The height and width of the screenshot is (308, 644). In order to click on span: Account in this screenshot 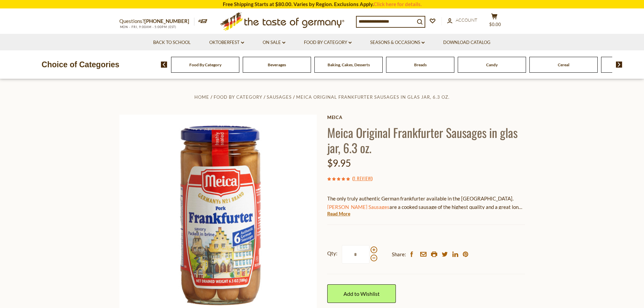, I will do `click(467, 20)`.